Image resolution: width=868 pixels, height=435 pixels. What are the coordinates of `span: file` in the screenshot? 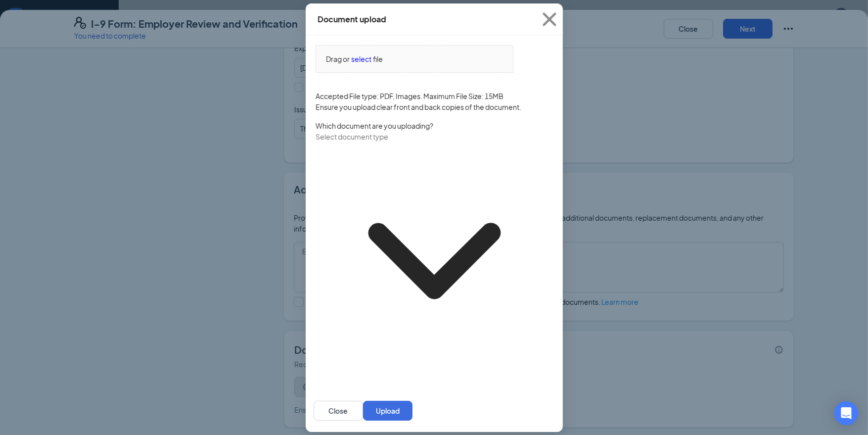 It's located at (378, 59).